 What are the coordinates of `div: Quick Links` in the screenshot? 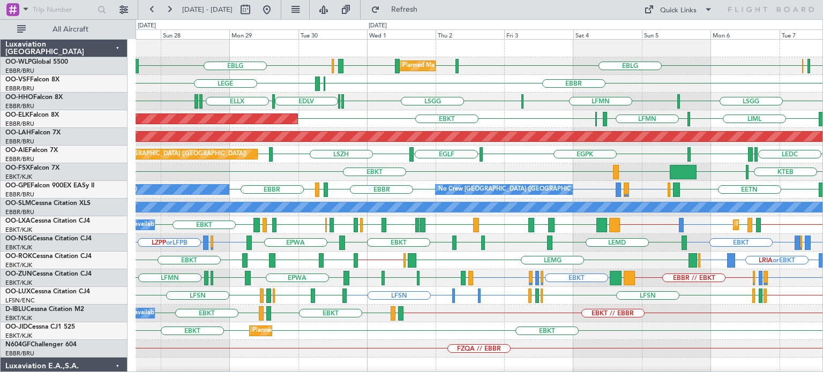 It's located at (678, 11).